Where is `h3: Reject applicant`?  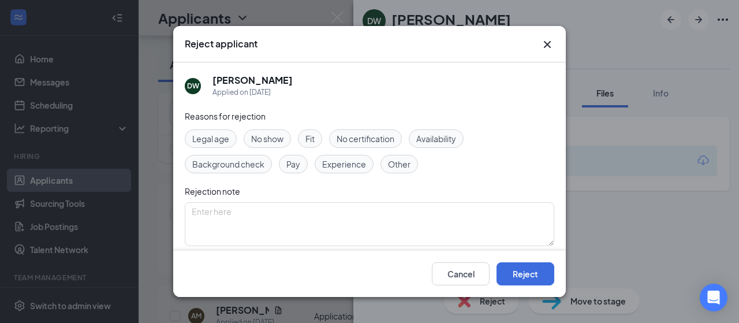
h3: Reject applicant is located at coordinates (221, 44).